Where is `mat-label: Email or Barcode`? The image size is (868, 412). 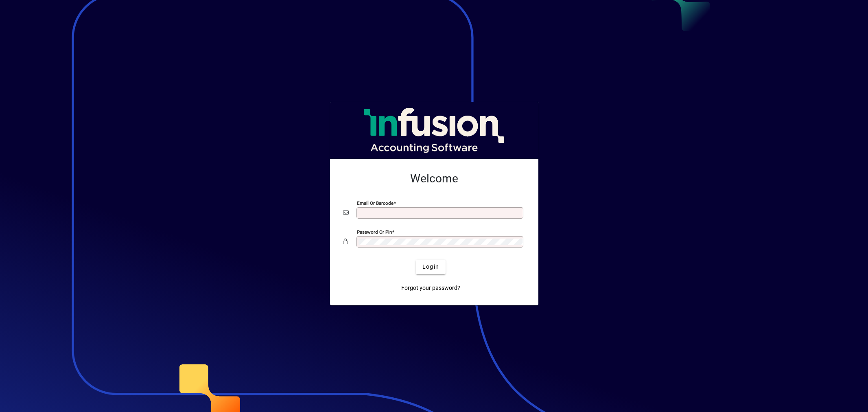 mat-label: Email or Barcode is located at coordinates (375, 203).